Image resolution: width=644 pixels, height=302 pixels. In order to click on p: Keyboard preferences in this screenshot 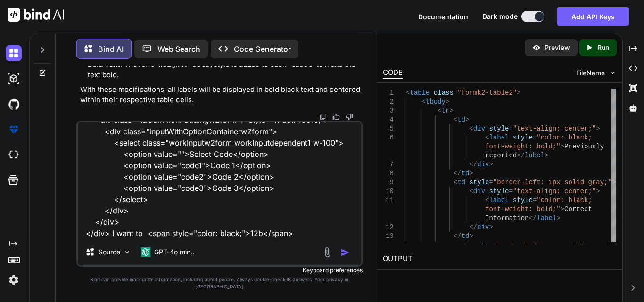, I will do `click(219, 271)`.